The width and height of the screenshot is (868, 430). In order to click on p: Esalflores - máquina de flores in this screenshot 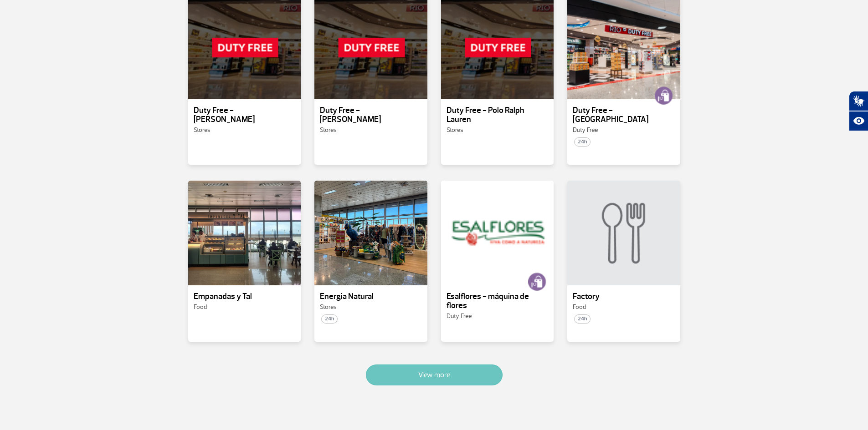, I will do `click(497, 301)`.